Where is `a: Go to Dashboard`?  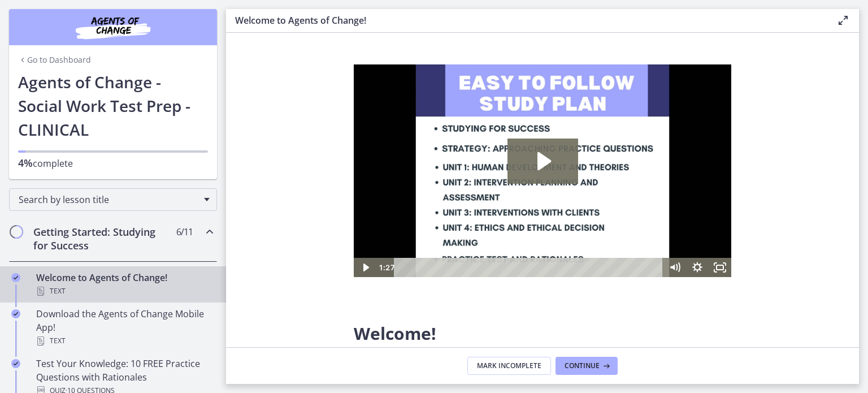
a: Go to Dashboard is located at coordinates (54, 60).